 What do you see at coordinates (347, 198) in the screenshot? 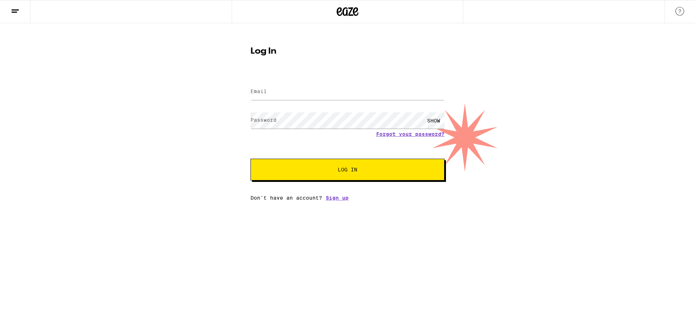
I see `div: Don't have an account?` at bounding box center [347, 198].